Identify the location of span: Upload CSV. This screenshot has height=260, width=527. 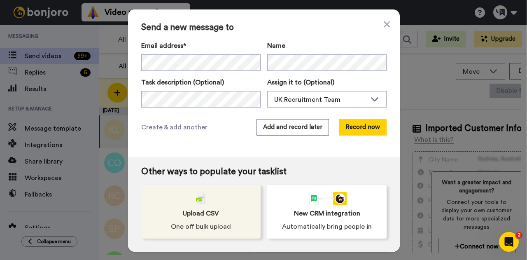
(201, 213).